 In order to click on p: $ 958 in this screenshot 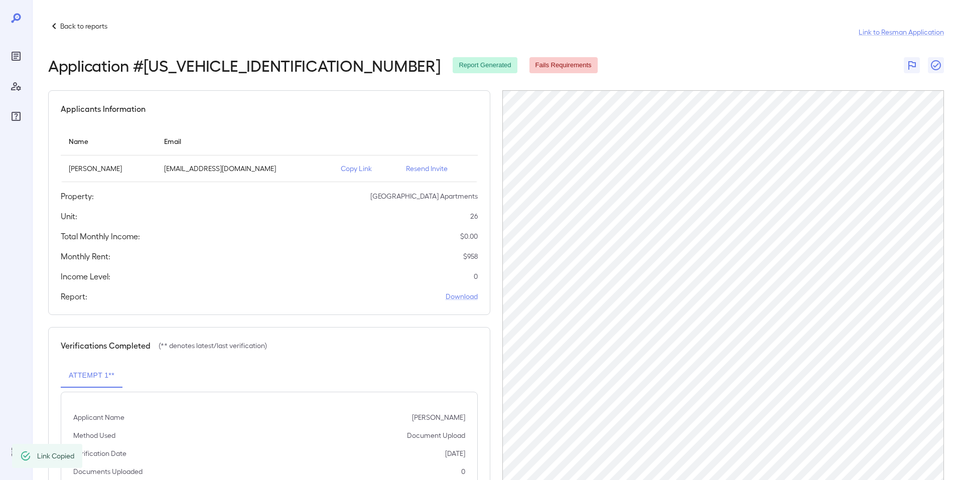, I will do `click(470, 256)`.